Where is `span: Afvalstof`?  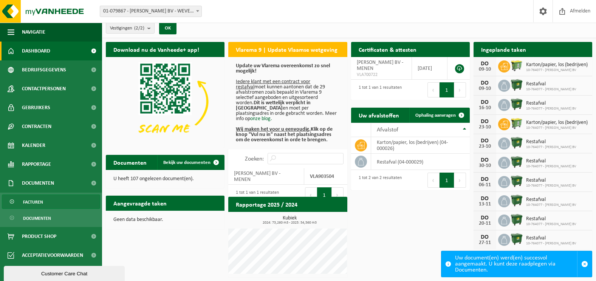 span: Afvalstof is located at coordinates (387, 130).